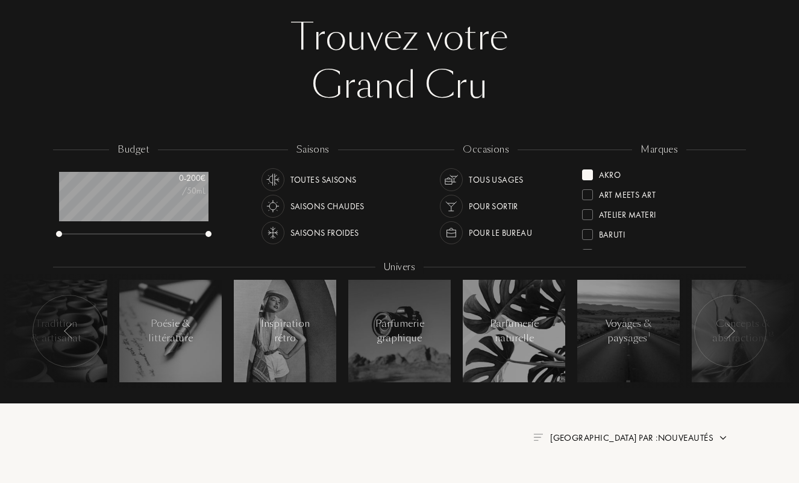 This screenshot has width=799, height=483. I want to click on div: Voyages & paysages, so click(628, 331).